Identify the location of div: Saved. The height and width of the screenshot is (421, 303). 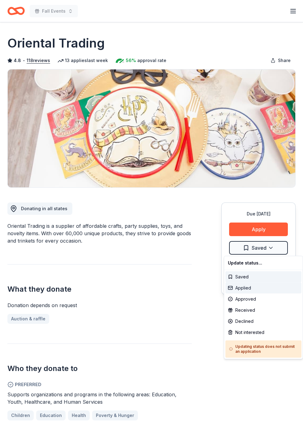
(263, 277).